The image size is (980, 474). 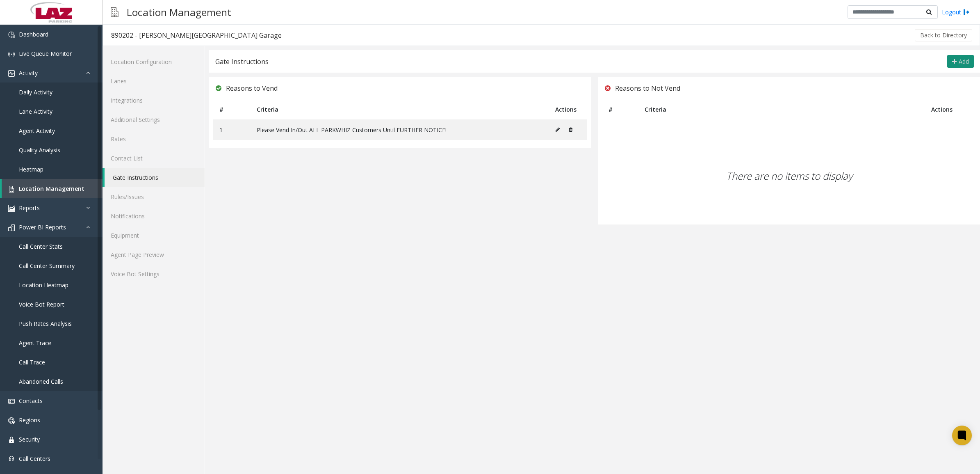 What do you see at coordinates (30, 419) in the screenshot?
I see `span: Regions` at bounding box center [30, 419].